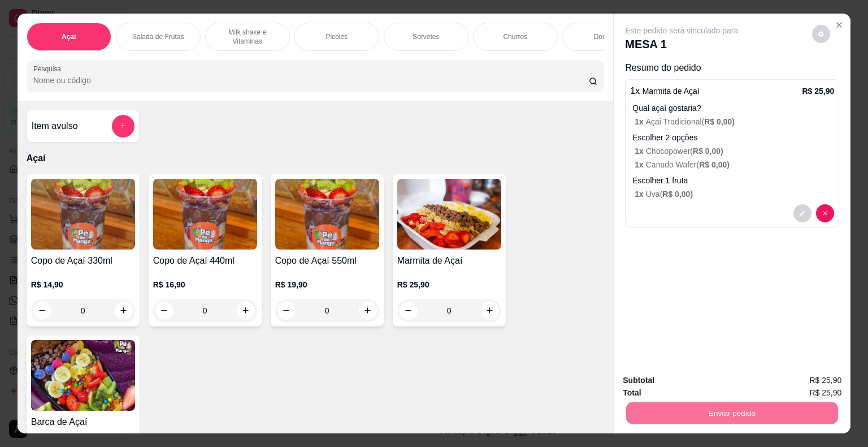 This screenshot has width=868, height=447. I want to click on p: Açai Tradicional (, so click(734, 122).